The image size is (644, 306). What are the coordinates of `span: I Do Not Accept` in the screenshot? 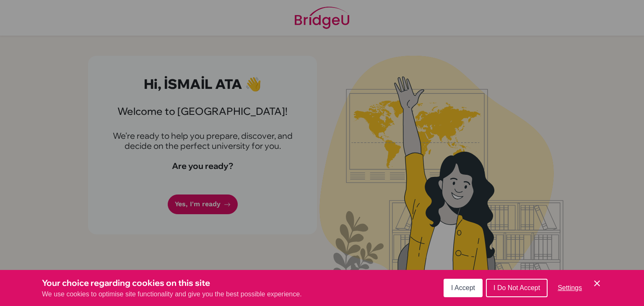 It's located at (516, 288).